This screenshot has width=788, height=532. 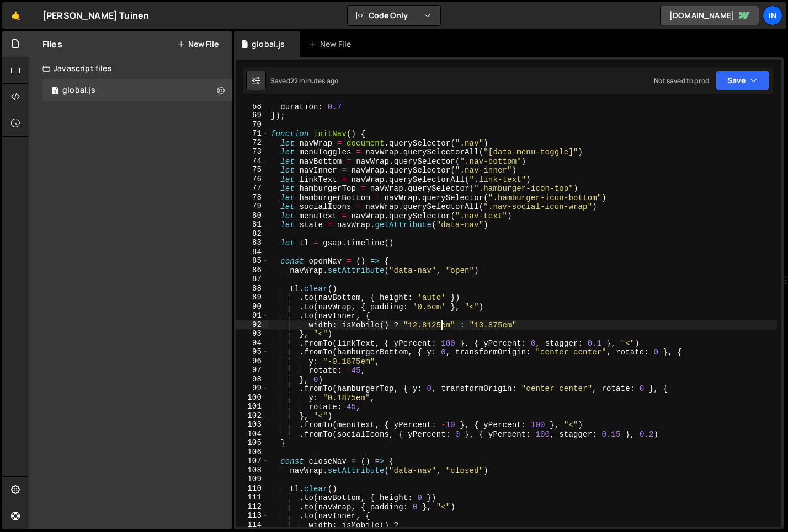 What do you see at coordinates (252, 380) in the screenshot?
I see `div: 98` at bounding box center [252, 380].